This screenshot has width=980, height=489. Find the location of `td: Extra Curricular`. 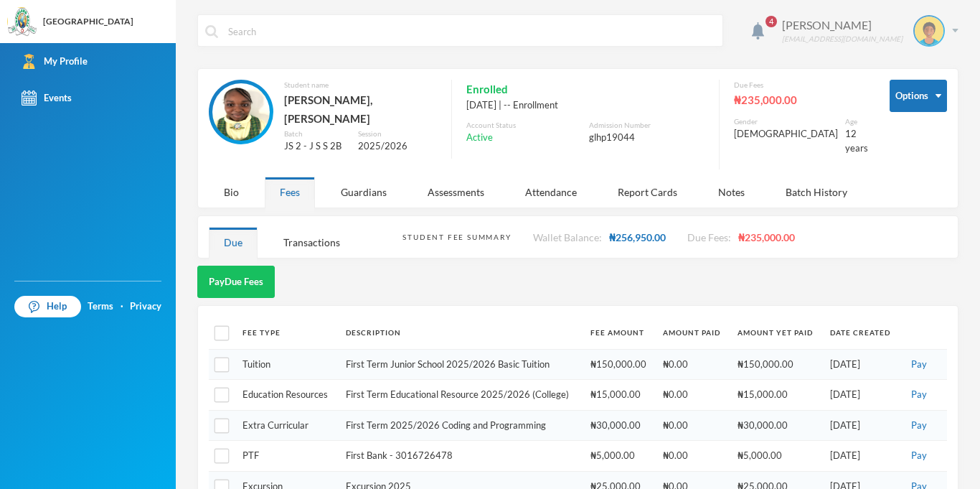

td: Extra Curricular is located at coordinates (286, 425).